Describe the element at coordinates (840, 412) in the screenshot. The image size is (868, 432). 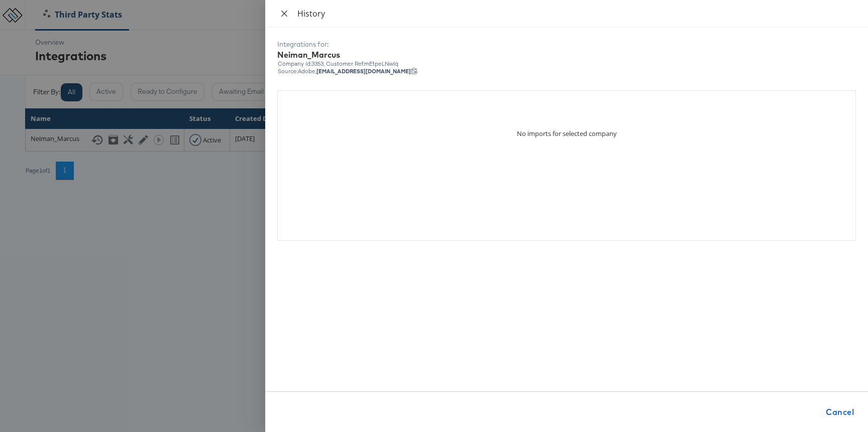
I see `button: Cancel` at that location.